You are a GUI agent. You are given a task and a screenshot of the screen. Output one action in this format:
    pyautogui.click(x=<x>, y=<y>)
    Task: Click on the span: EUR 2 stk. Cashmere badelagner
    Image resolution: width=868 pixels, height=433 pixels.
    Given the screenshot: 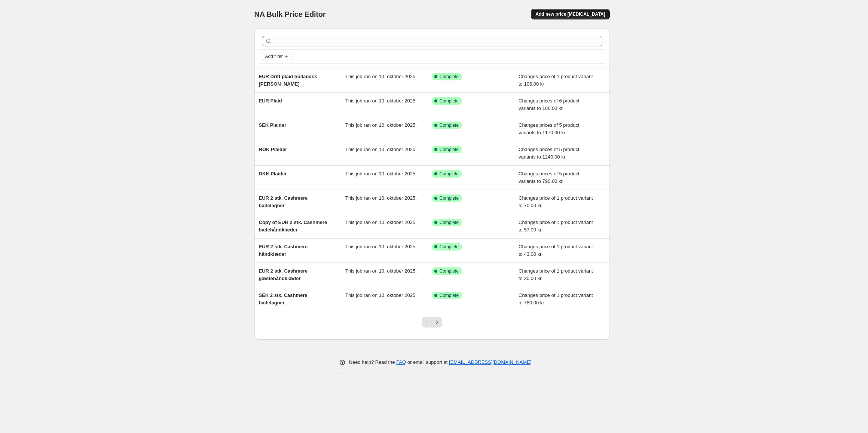 What is the action you would take?
    pyautogui.click(x=283, y=201)
    